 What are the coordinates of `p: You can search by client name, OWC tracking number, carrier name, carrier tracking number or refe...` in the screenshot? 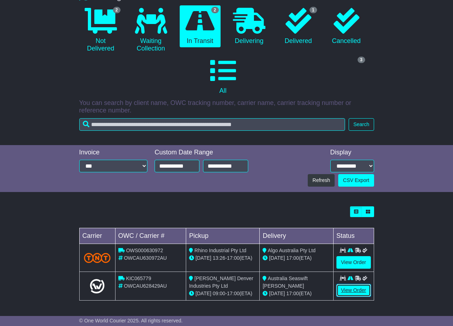 It's located at (227, 107).